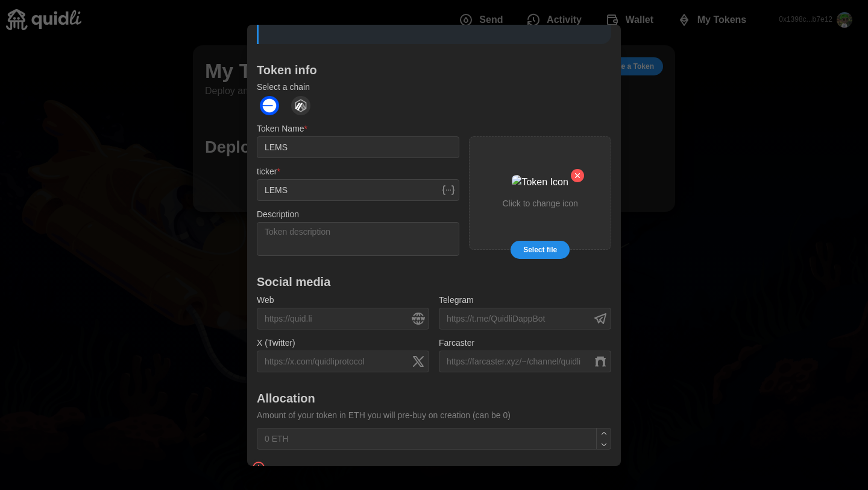 The height and width of the screenshot is (490, 868). I want to click on img: Arbitrum, so click(301, 106).